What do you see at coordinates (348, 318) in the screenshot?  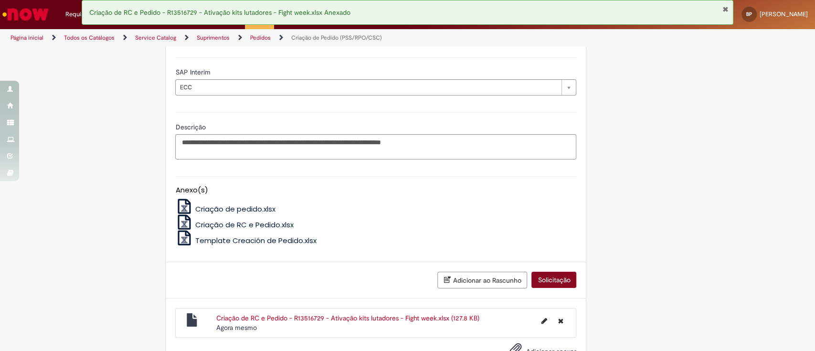 I see `a: Criação de RC e Pedido - R13516729 - Ativação kits lutadores - Fight week.xlsx (127.8 KB)` at bounding box center [348, 318].